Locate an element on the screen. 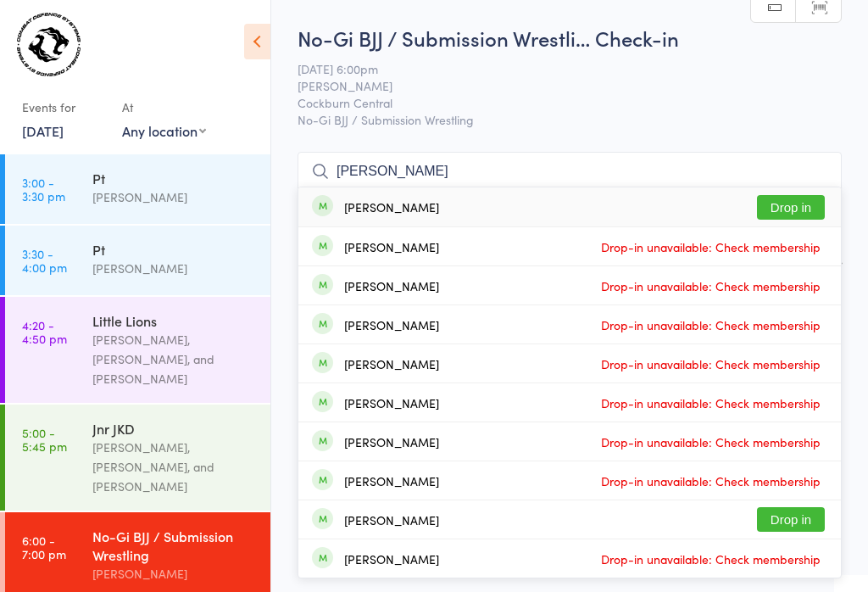  div: Any location is located at coordinates (163, 131).